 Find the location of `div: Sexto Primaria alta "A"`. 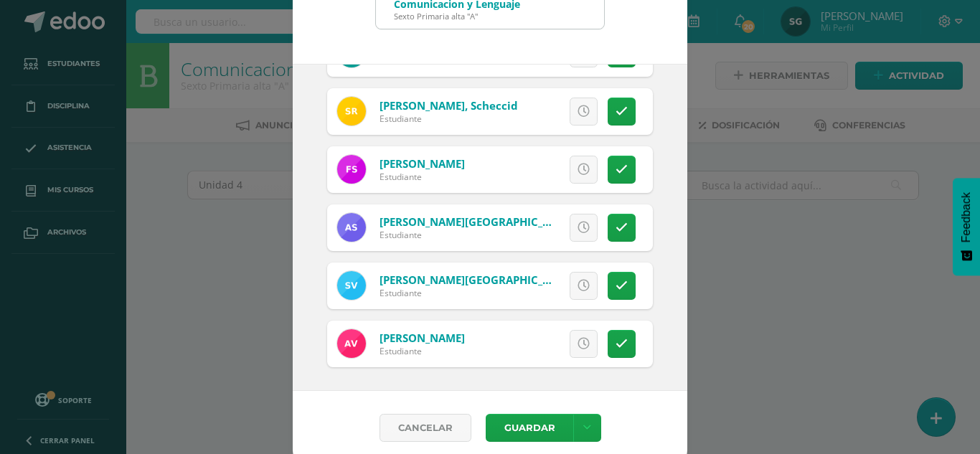

div: Sexto Primaria alta "A" is located at coordinates (457, 16).